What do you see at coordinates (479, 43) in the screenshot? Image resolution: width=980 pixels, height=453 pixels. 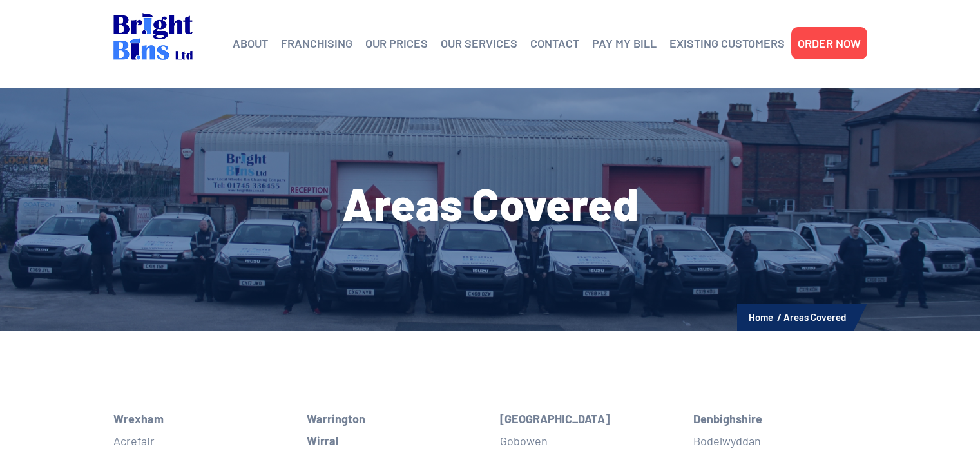 I see `a: OUR SERVICES` at bounding box center [479, 43].